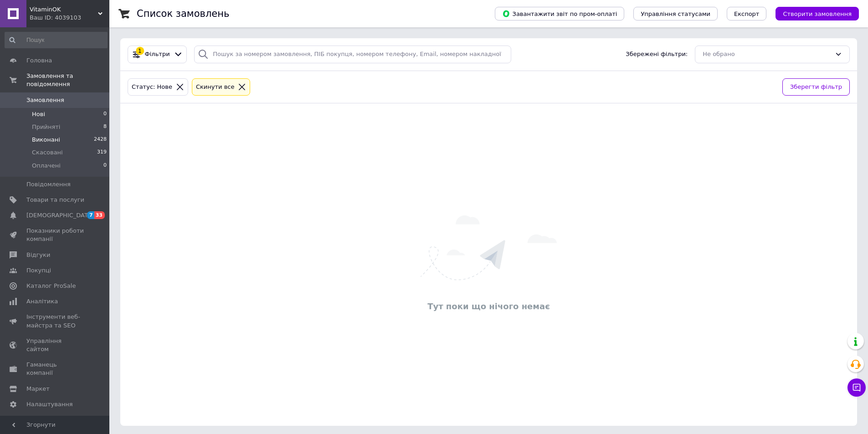 The width and height of the screenshot is (868, 434). Describe the element at coordinates (101, 153) in the screenshot. I see `span: 319` at that location.